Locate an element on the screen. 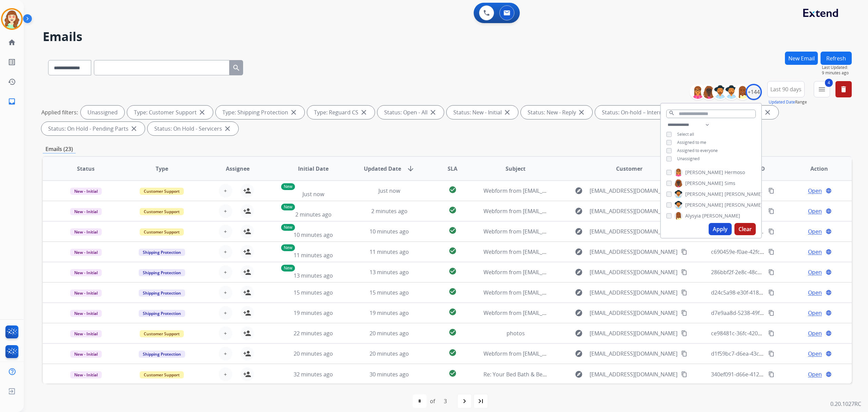  button: Clear is located at coordinates (745, 229).